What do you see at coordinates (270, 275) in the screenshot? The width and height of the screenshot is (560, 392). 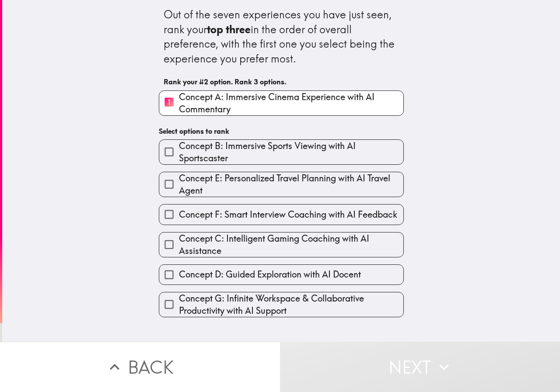 I see `span: Concept D: Guided Exploration with AI Docent` at bounding box center [270, 275].